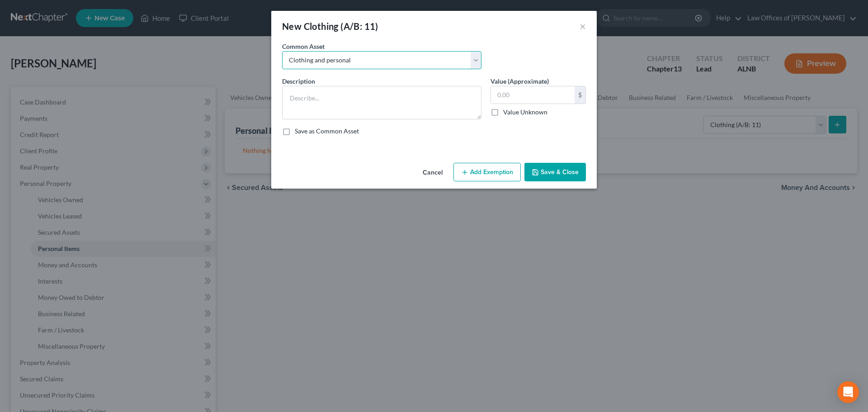 The image size is (868, 412). Describe the element at coordinates (849, 392) in the screenshot. I see `div: Open Intercom Messenger` at that location.